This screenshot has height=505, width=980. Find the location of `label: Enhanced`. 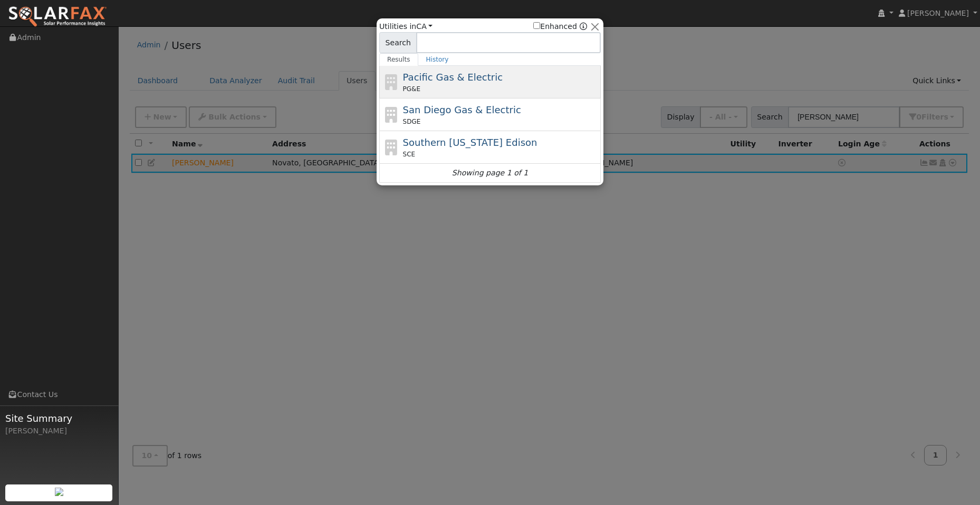

label: Enhanced is located at coordinates (555, 26).